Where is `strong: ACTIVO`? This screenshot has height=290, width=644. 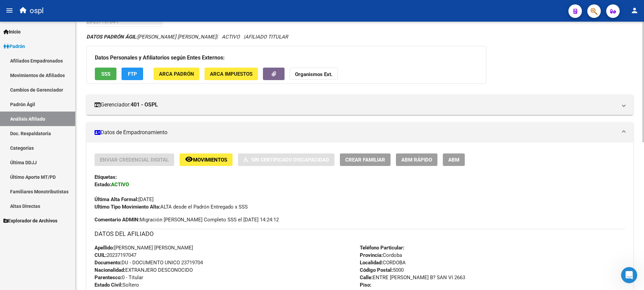 strong: ACTIVO is located at coordinates (120, 185).